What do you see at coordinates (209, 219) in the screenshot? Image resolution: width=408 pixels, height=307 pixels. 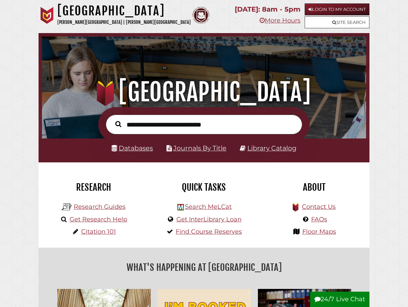 I see `a: Get InterLibrary Loan` at bounding box center [209, 219].